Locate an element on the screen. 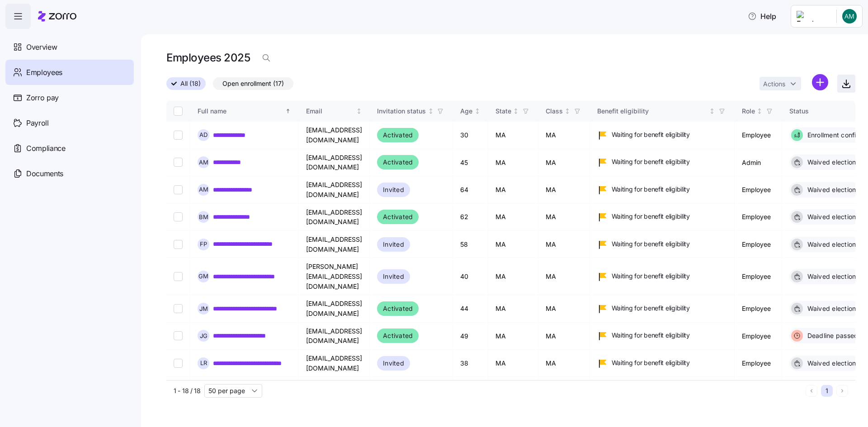  span: Documents is located at coordinates (45, 174).